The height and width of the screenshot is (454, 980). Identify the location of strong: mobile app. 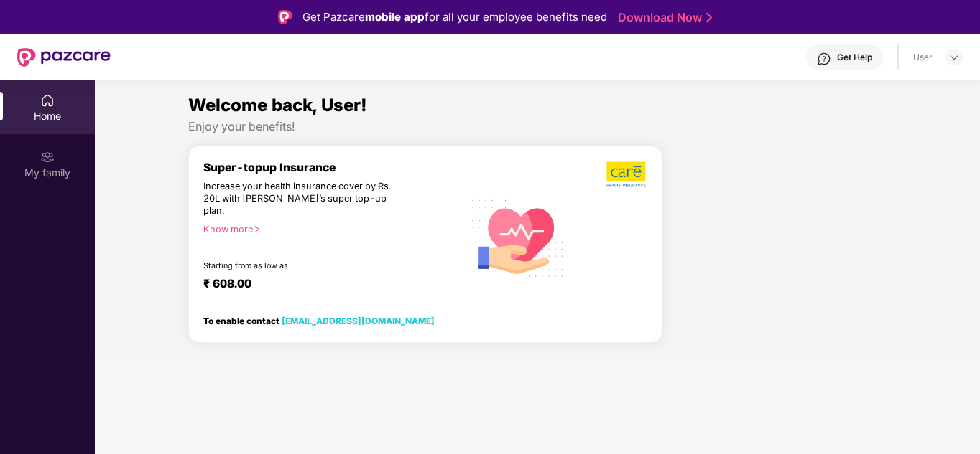
(395, 17).